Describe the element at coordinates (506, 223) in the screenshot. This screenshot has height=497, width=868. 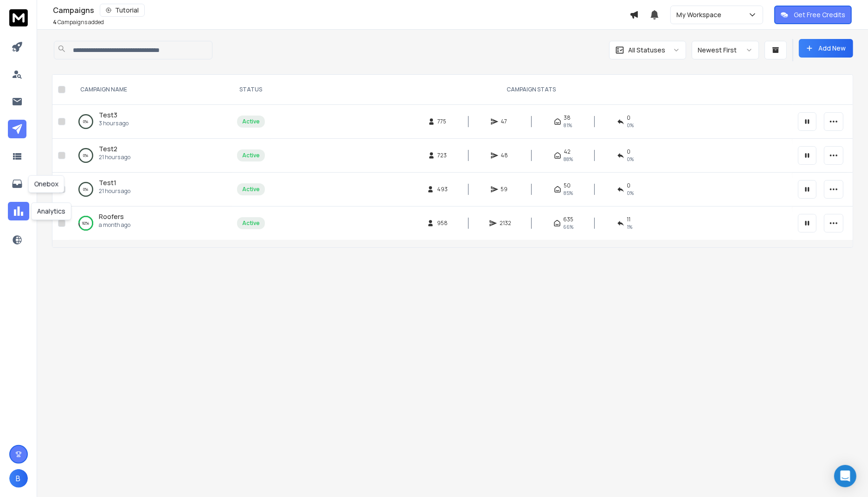
I see `span: 2132` at that location.